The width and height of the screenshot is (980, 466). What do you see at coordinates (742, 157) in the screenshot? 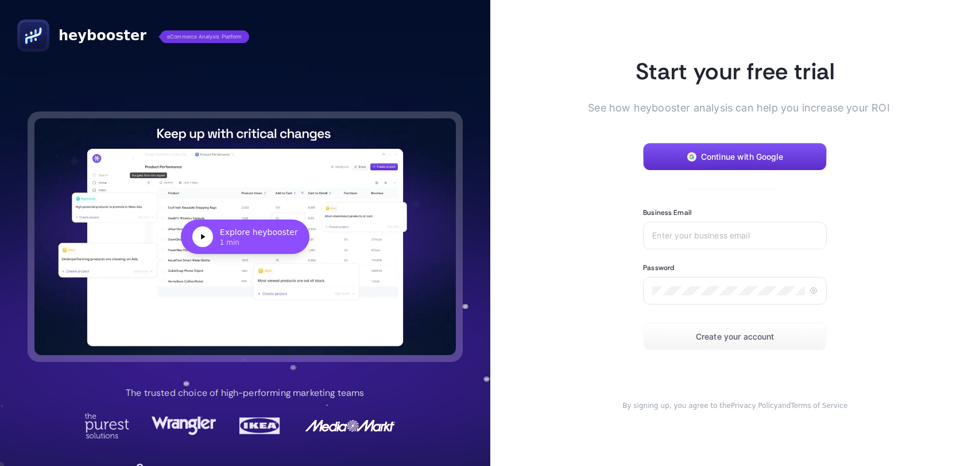
I see `span: Continue with Google` at bounding box center [742, 157].